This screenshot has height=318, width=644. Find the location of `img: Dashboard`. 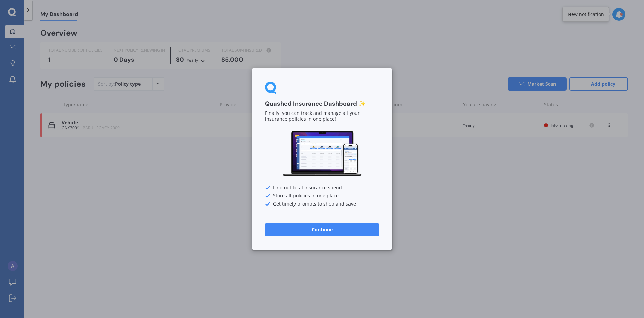

img: Dashboard is located at coordinates (322, 153).